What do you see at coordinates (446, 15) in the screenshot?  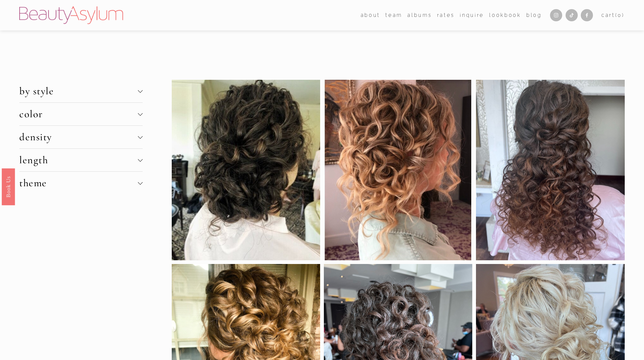 I see `a: Rates` at bounding box center [446, 15].